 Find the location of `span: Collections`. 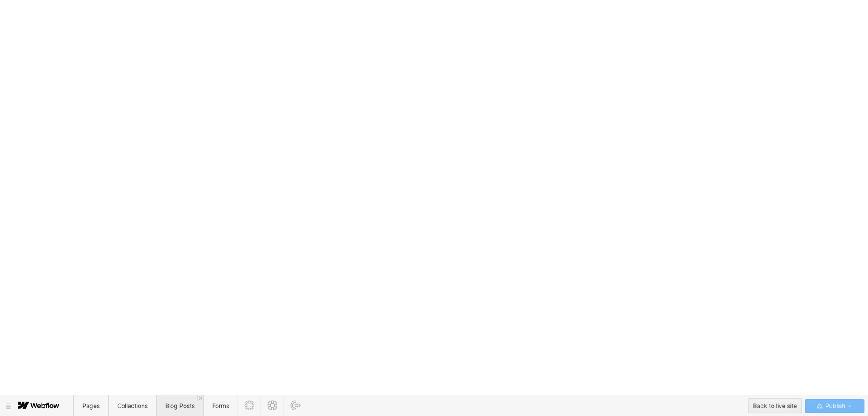

span: Collections is located at coordinates (133, 406).